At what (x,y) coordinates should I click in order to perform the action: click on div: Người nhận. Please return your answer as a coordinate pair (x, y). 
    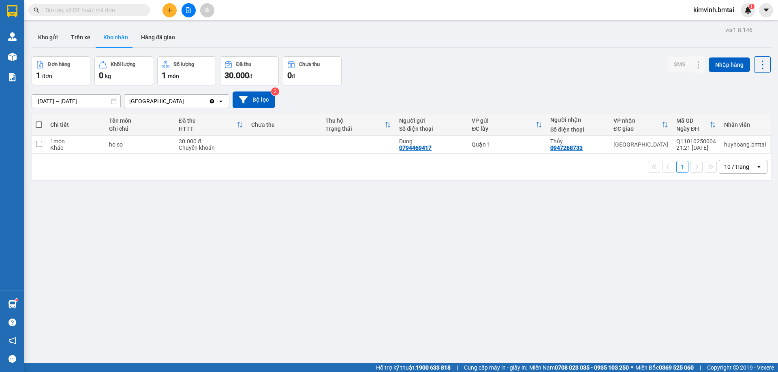
    Looking at the image, I should click on (578, 120).